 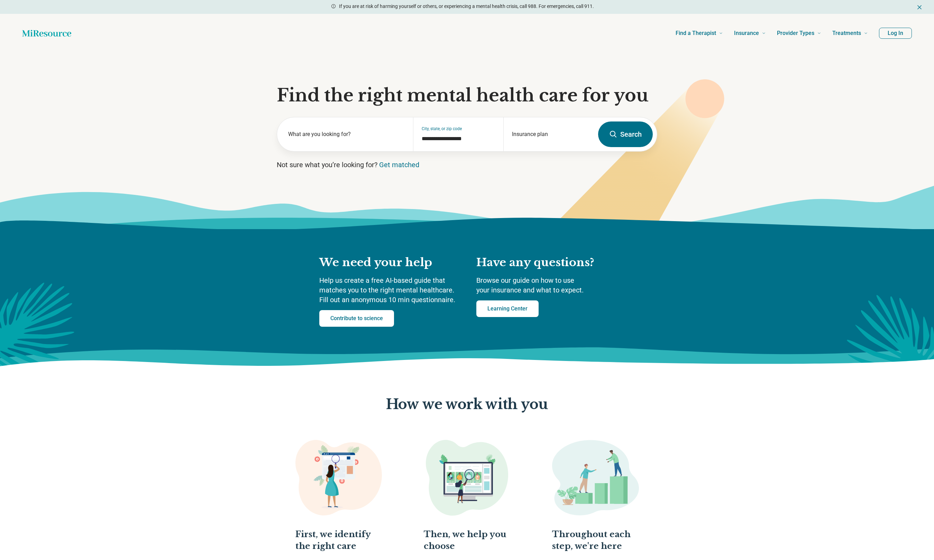 I want to click on p: Not sure what you’re looking for?, so click(x=467, y=164).